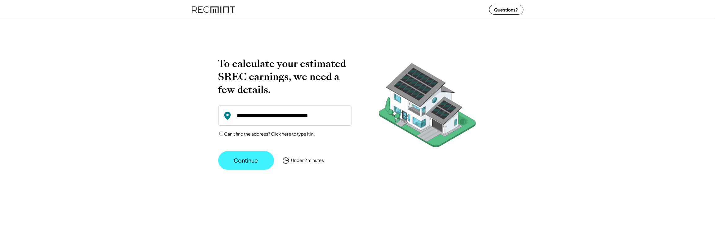  I want to click on div: Under 2 minutes, so click(308, 160).